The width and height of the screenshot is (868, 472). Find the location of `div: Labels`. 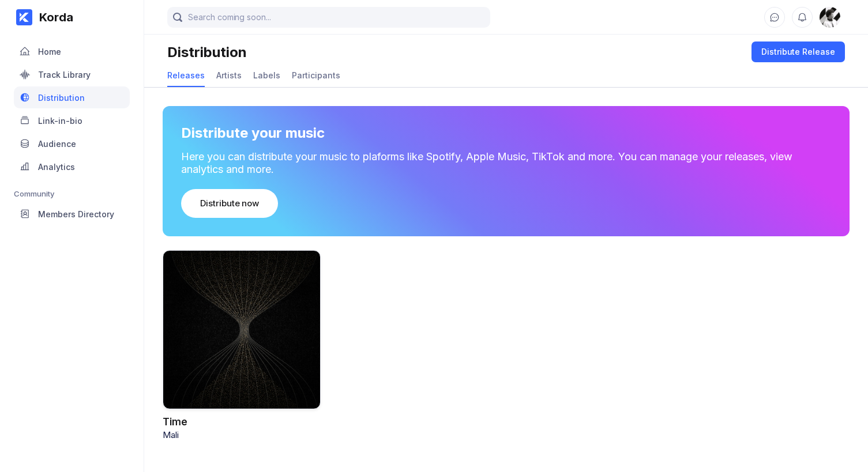

div: Labels is located at coordinates (266, 75).